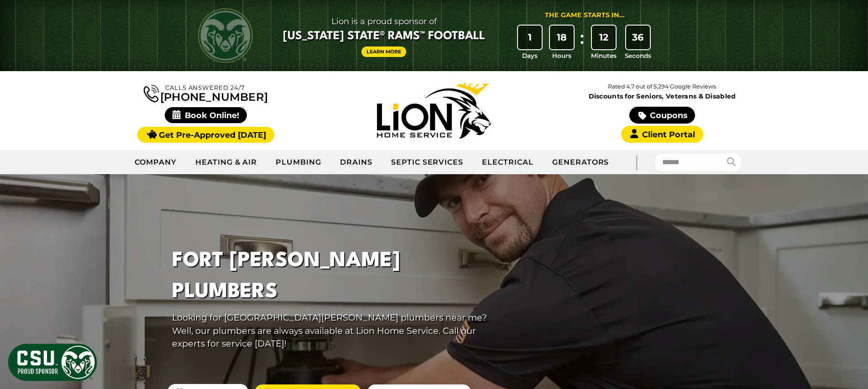 This screenshot has height=389, width=868. Describe the element at coordinates (206, 115) in the screenshot. I see `span: Book Online!` at that location.